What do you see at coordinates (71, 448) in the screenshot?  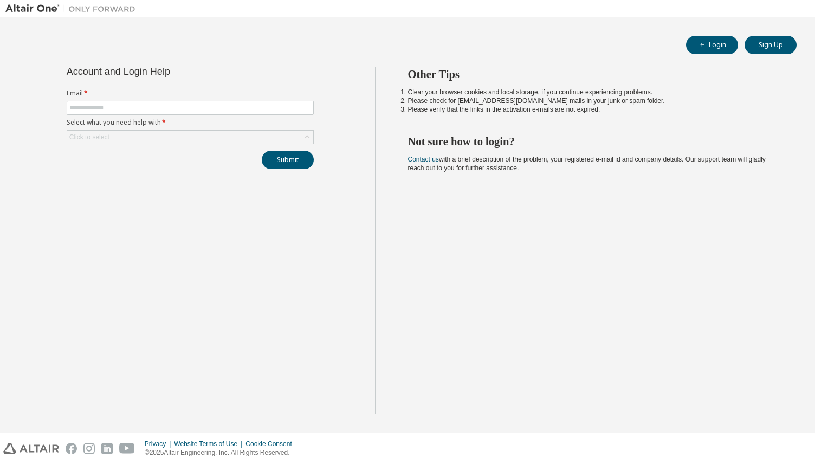 I see `img: facebook.svg` at bounding box center [71, 448].